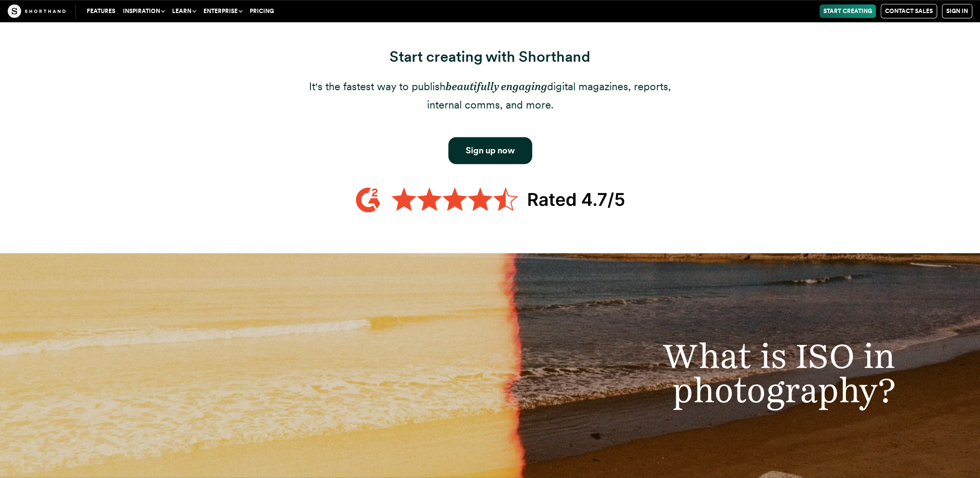 The image size is (980, 478). I want to click on a: Pricing, so click(261, 11).